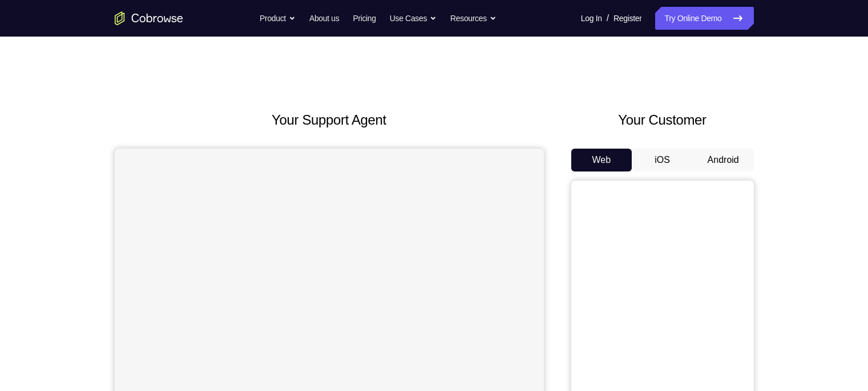 Image resolution: width=868 pixels, height=391 pixels. Describe the element at coordinates (364, 18) in the screenshot. I see `a: Pricing` at that location.